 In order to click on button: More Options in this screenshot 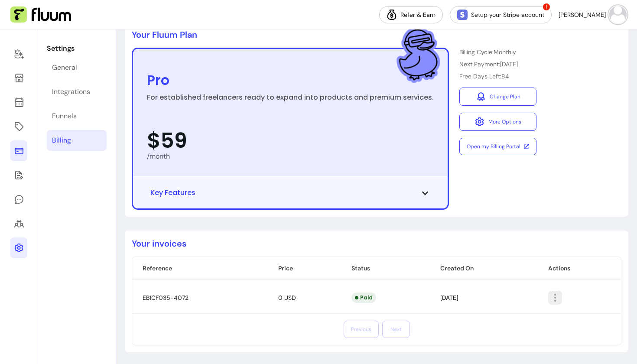, I will do `click(498, 122)`.